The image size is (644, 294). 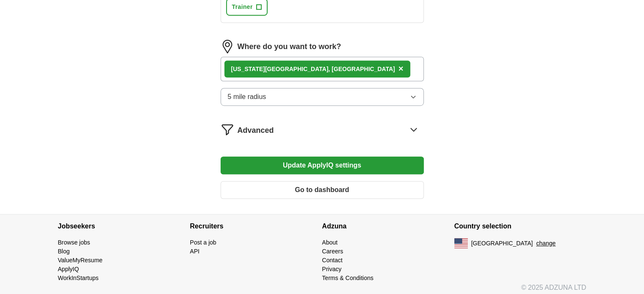 I want to click on a: Browse jobs, so click(x=74, y=242).